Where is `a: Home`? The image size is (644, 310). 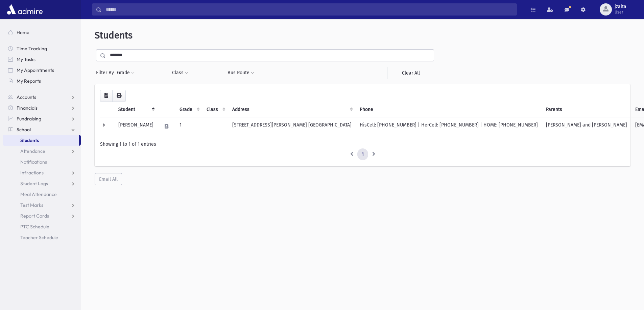
a: Home is located at coordinates (42, 32).